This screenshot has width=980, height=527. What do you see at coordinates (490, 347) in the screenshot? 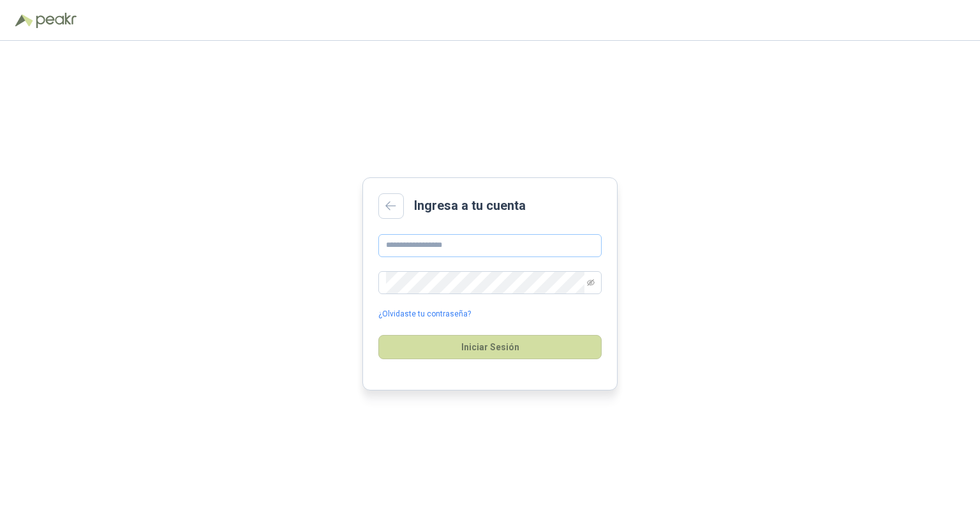
I see `button: Iniciar Sesión` at bounding box center [490, 347].